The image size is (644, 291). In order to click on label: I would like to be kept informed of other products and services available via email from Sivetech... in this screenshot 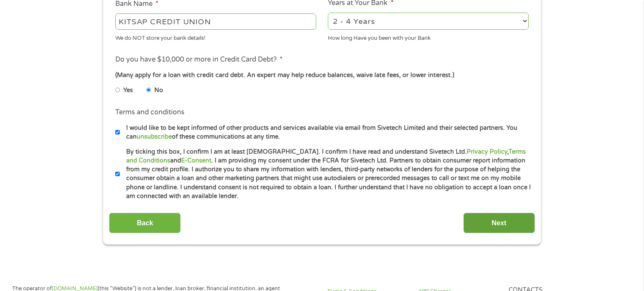, I will do `click(325, 132)`.